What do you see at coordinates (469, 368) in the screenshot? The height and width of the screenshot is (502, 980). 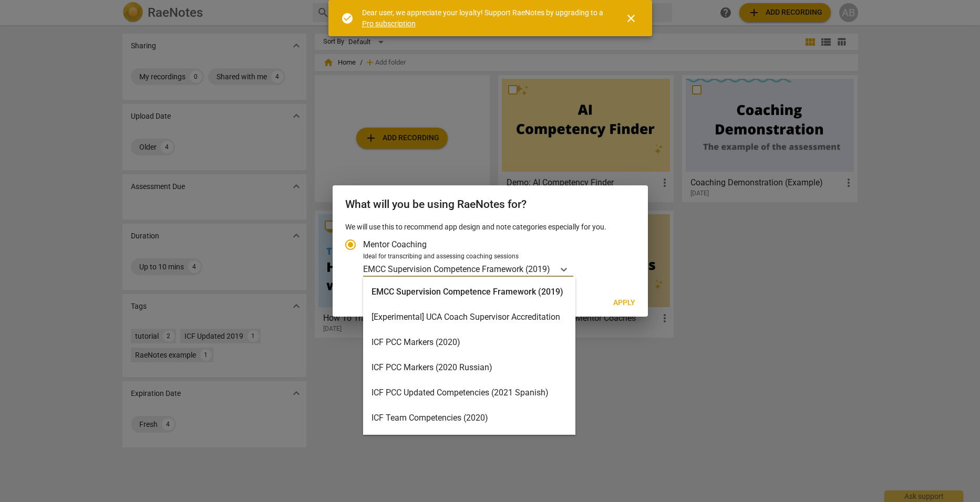 I see `div: ICF PCC Markers (2020 Russian)` at bounding box center [469, 368].